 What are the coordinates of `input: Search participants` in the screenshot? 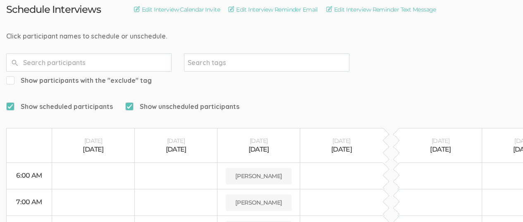 It's located at (89, 62).